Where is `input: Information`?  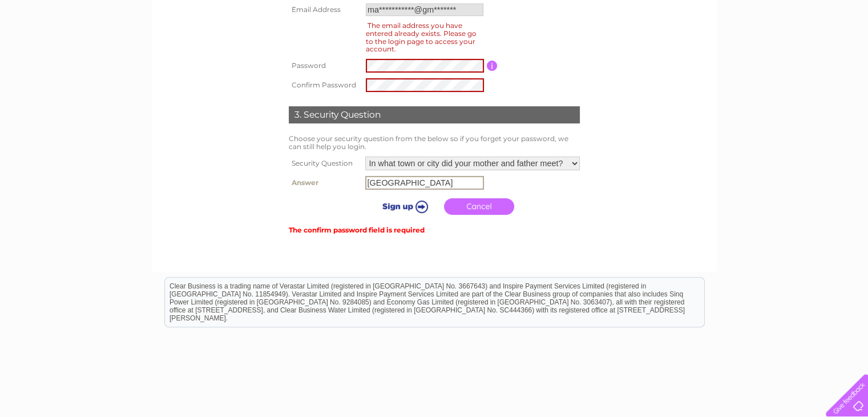 input: Information is located at coordinates (492, 65).